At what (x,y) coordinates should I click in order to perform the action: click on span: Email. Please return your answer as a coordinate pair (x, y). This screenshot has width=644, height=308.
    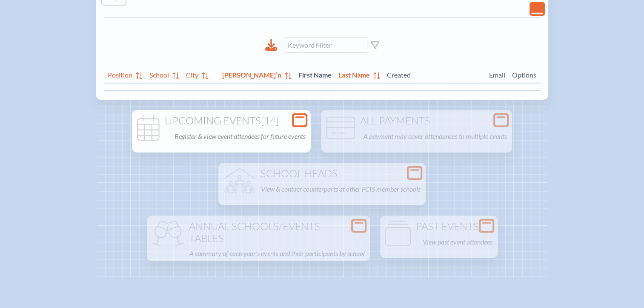
    Looking at the image, I should click on (497, 74).